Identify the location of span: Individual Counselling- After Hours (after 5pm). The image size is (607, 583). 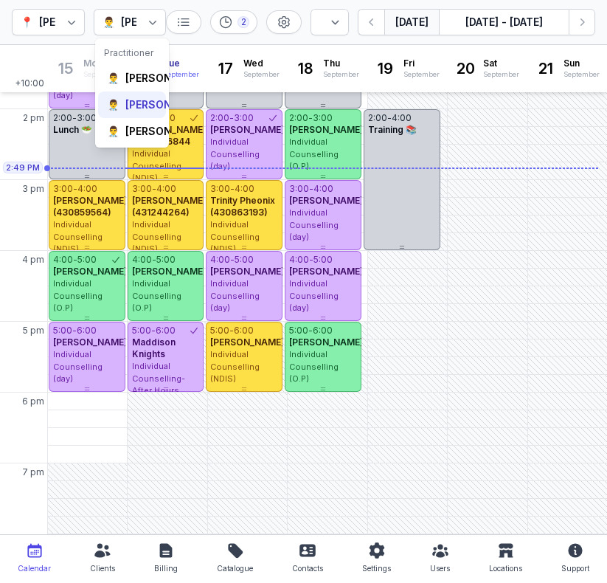
(159, 385).